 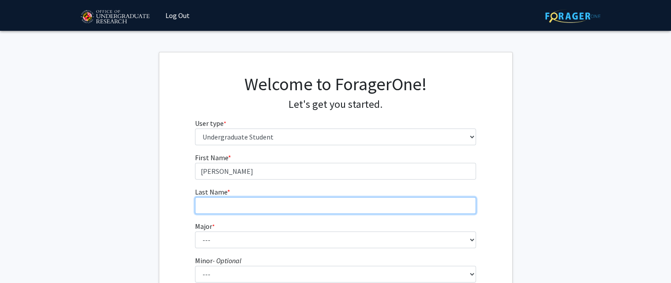 I want to click on i: - Optional, so click(x=227, y=261).